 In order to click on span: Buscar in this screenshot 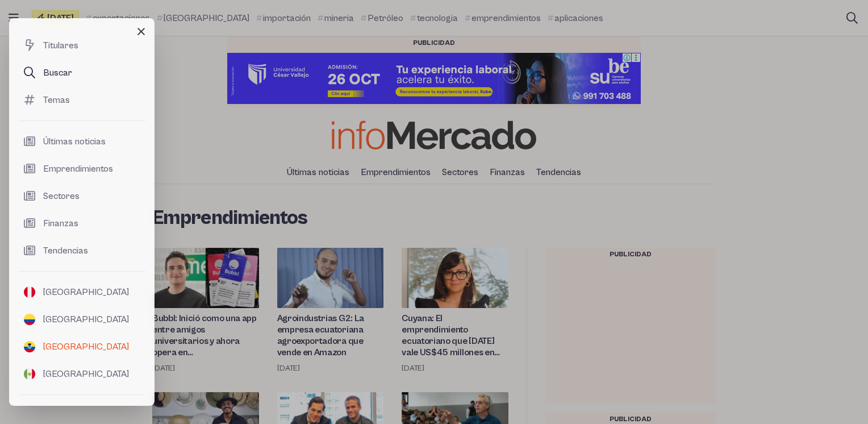, I will do `click(57, 73)`.